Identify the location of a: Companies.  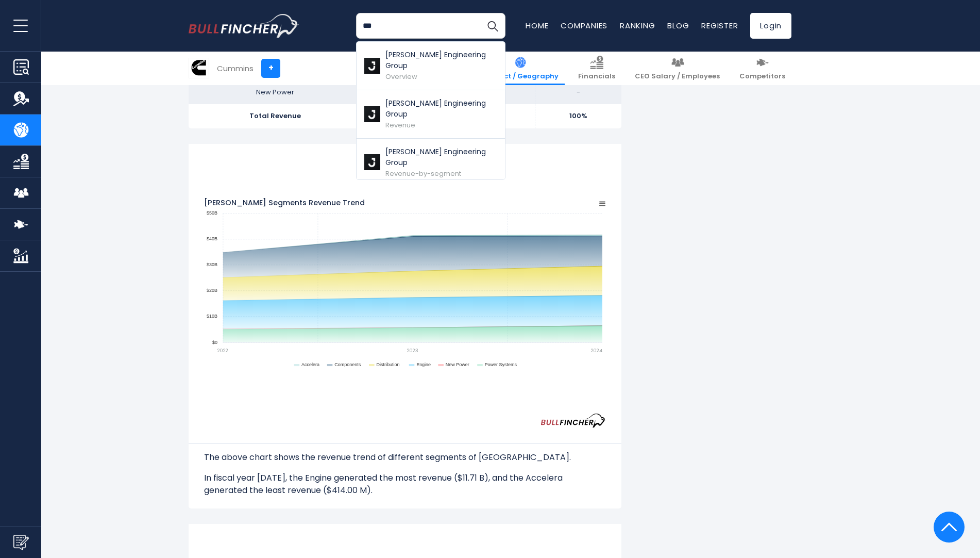
(584, 25).